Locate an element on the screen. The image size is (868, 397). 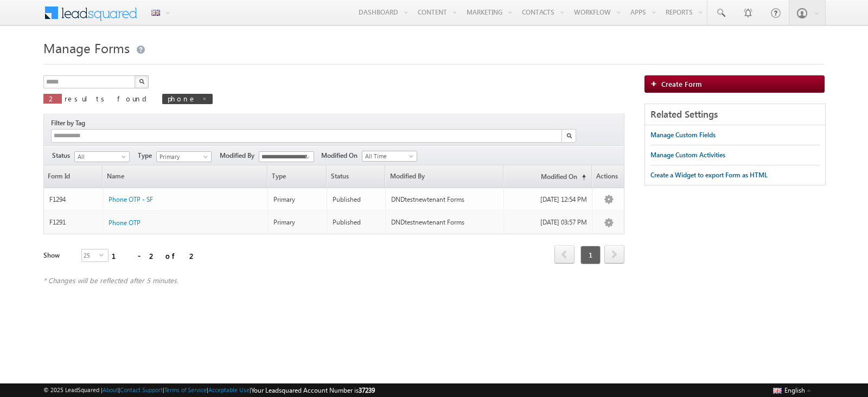
span: 25 is located at coordinates (91, 256).